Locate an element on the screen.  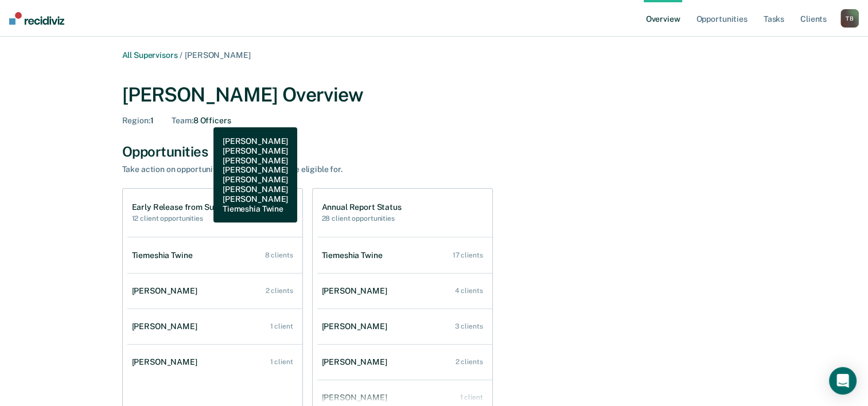
h2: 12 client opportunities is located at coordinates (190, 218).